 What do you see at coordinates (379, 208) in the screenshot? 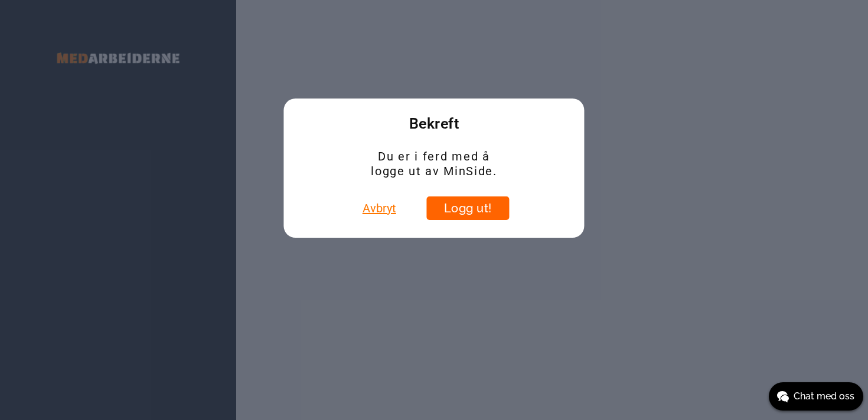
I see `button: Avbryt` at bounding box center [379, 208].